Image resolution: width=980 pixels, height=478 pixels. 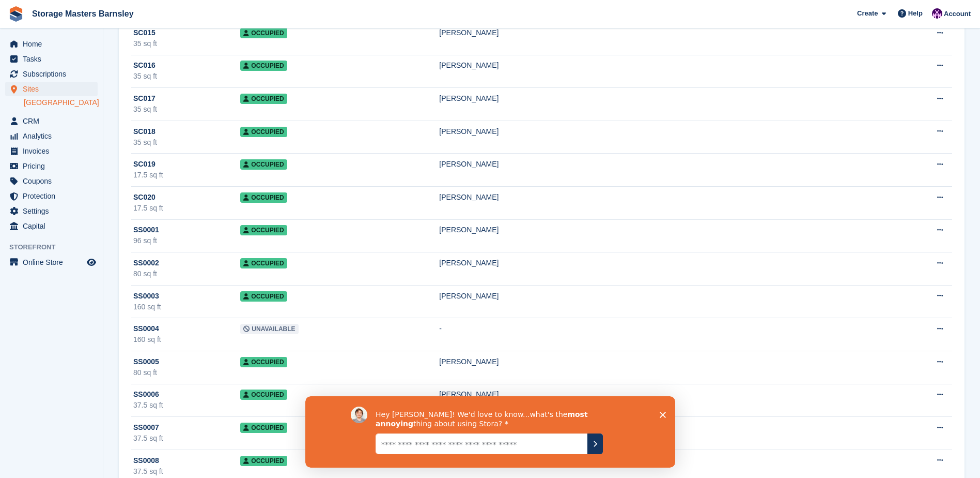 I want to click on span: Settings, so click(x=54, y=211).